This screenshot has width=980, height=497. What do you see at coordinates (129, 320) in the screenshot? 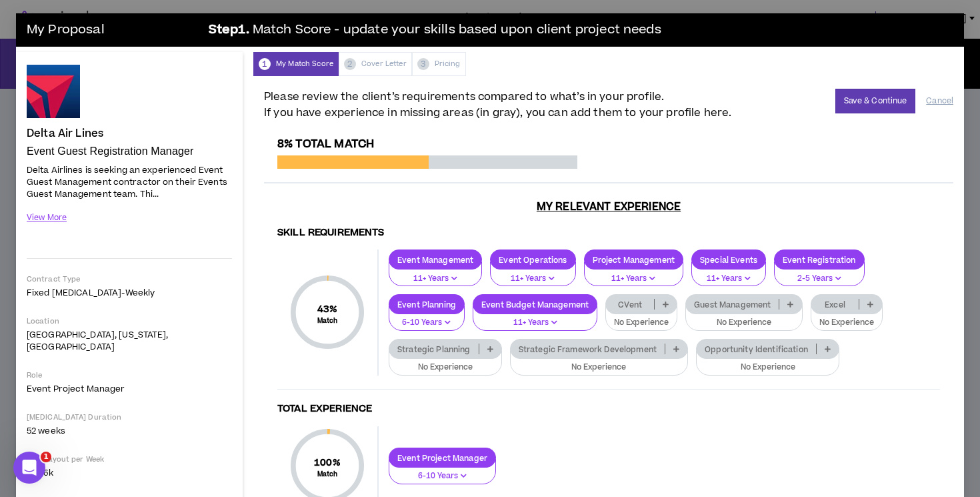
I see `p: Location` at bounding box center [129, 320].